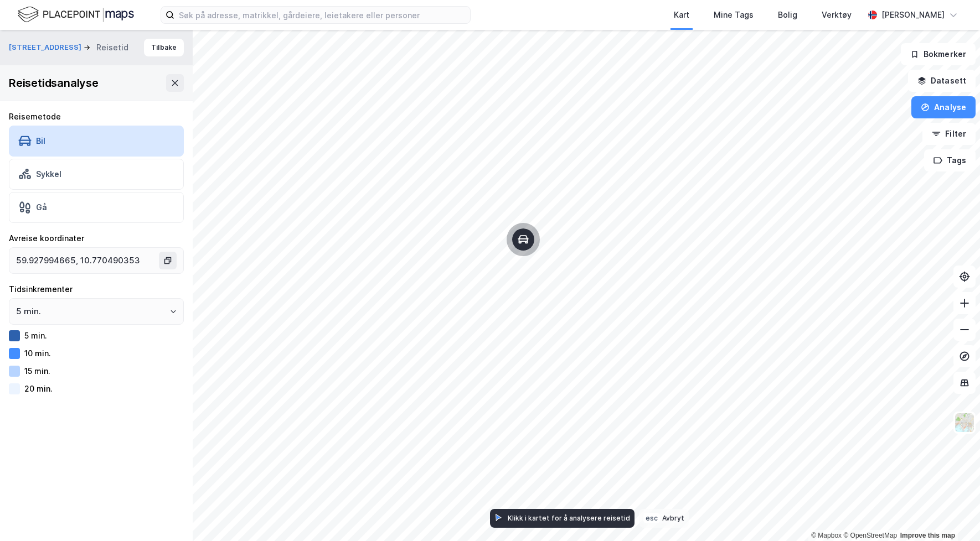 This screenshot has height=541, width=980. Describe the element at coordinates (673, 518) in the screenshot. I see `div: Avbryt` at that location.